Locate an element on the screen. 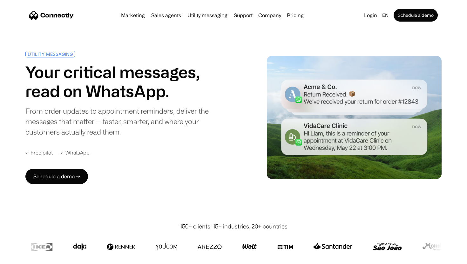 The width and height of the screenshot is (467, 264). a: Schedule a demo is located at coordinates (416, 15).